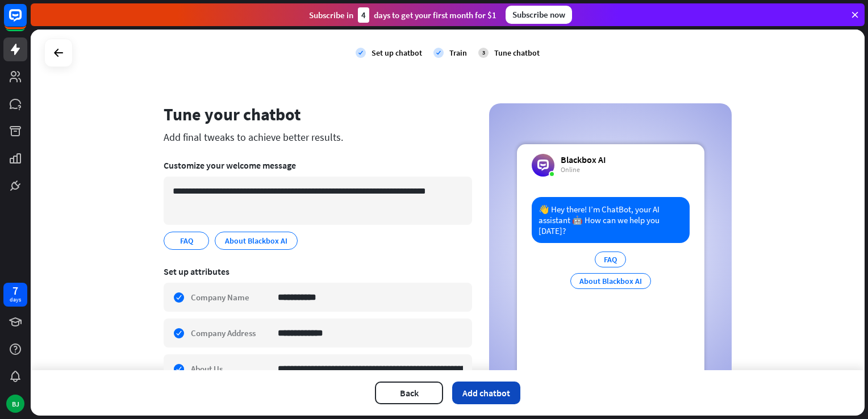  What do you see at coordinates (611, 281) in the screenshot?
I see `div: About Blackbox AI` at bounding box center [611, 281].